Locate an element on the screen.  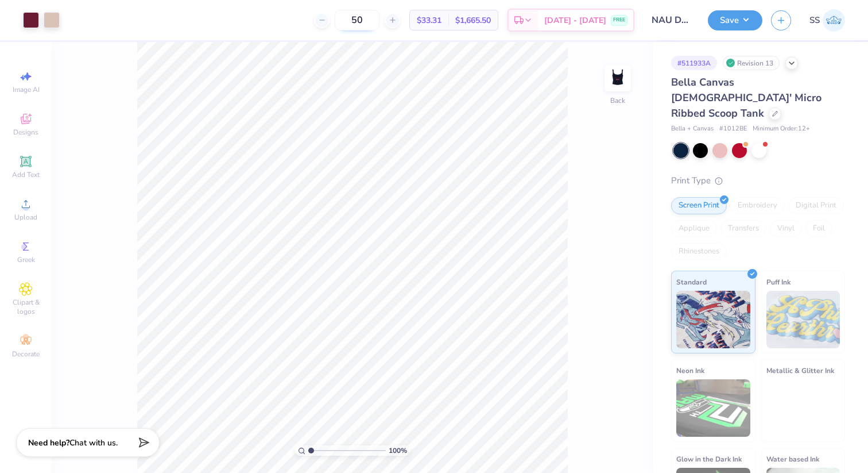
div: Transfers is located at coordinates (743, 229).